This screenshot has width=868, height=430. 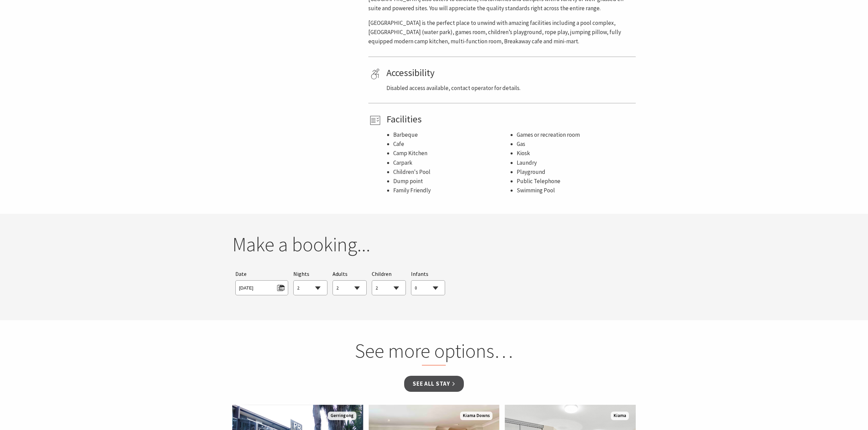 I want to click on span: Kiama, so click(x=619, y=415).